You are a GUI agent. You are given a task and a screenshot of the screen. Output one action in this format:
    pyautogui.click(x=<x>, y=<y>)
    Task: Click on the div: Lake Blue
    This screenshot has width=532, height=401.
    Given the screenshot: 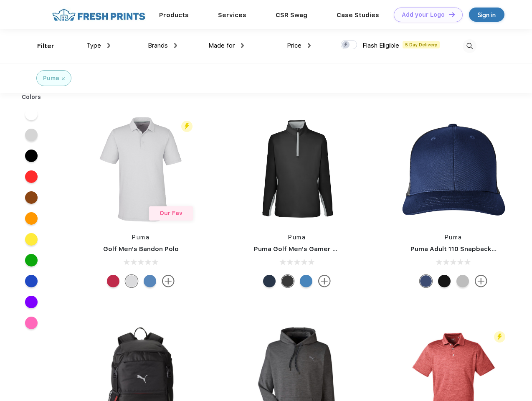 What is the action you would take?
    pyautogui.click(x=150, y=281)
    